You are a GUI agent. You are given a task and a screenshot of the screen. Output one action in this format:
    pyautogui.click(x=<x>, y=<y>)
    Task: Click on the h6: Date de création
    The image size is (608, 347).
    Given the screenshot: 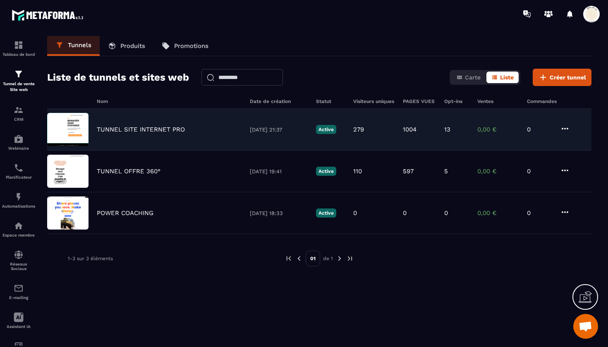 What is the action you would take?
    pyautogui.click(x=279, y=101)
    